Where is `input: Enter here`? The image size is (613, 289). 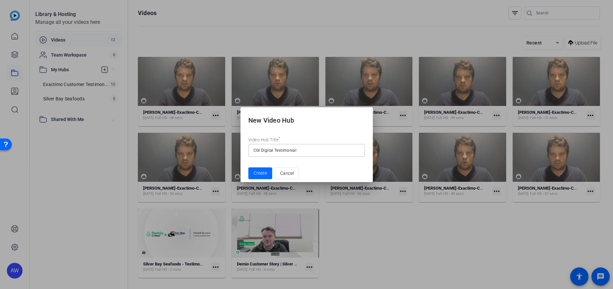
input: Enter here is located at coordinates (307, 150).